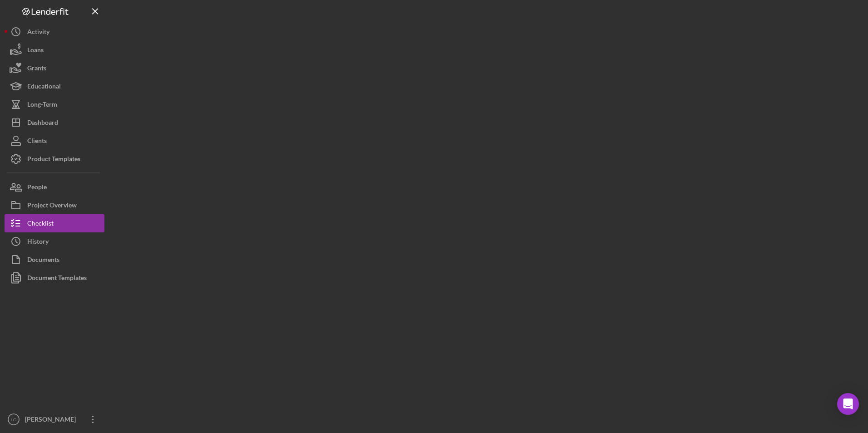  Describe the element at coordinates (40, 224) in the screenshot. I see `div: Checklist` at that location.